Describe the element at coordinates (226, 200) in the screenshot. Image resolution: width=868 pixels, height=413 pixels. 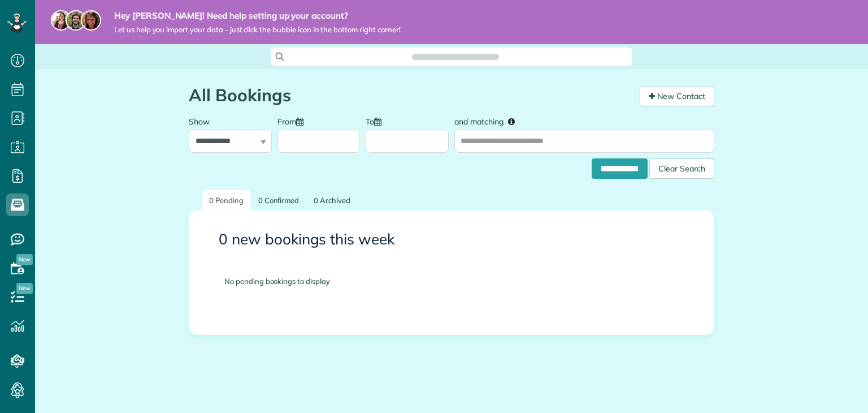
I see `a: 0 Pending` at that location.